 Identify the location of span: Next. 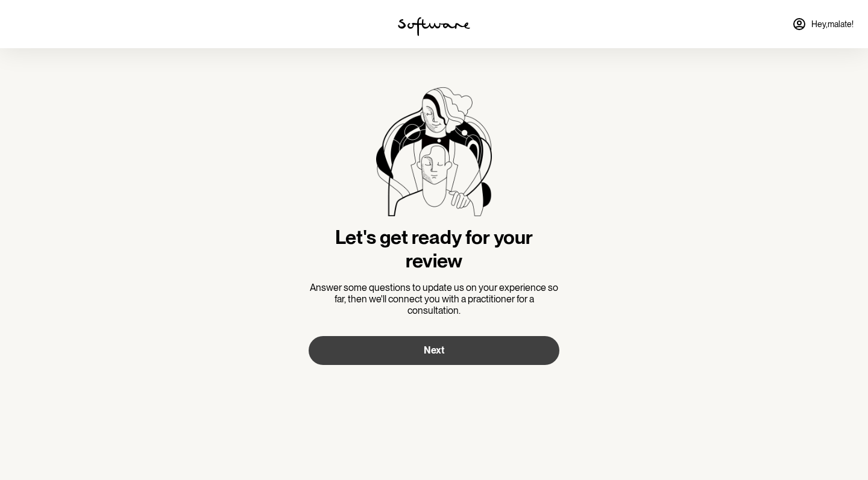
(434, 350).